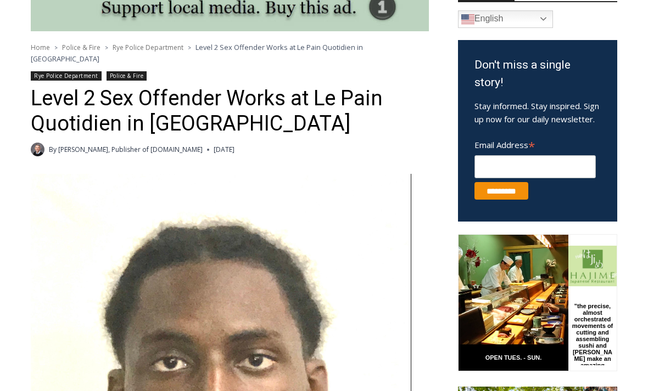 This screenshot has height=391, width=648. What do you see at coordinates (40, 48) in the screenshot?
I see `span: Home` at bounding box center [40, 48].